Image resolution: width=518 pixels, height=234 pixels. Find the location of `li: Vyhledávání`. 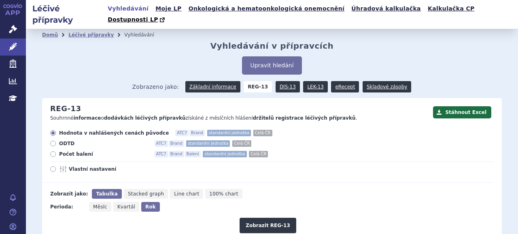

li: Vyhledávání is located at coordinates (145, 35).